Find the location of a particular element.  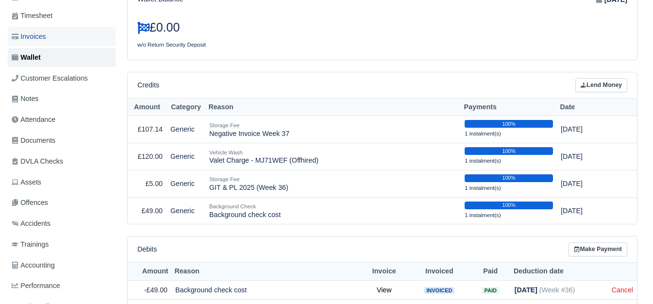

h6: Credits is located at coordinates (148, 85).